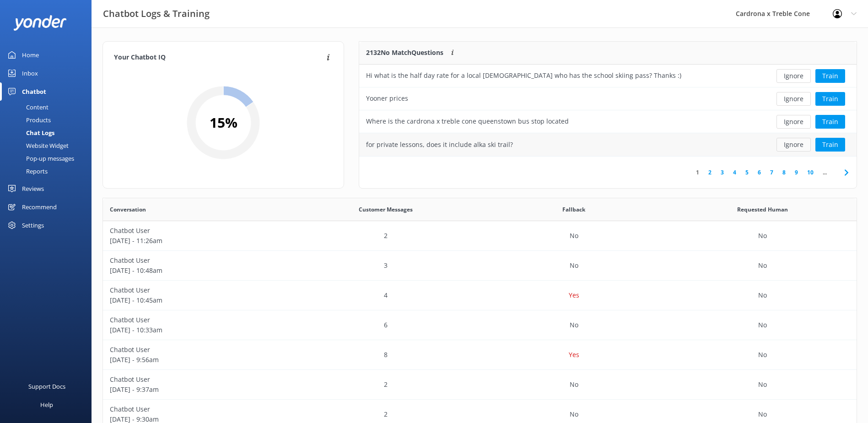  I want to click on div: Help, so click(47, 405).